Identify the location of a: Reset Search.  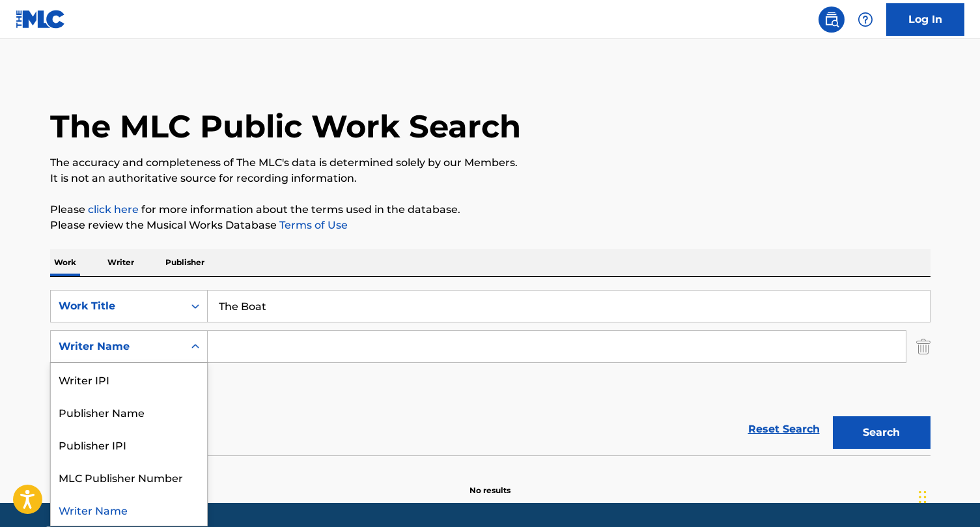
(784, 429).